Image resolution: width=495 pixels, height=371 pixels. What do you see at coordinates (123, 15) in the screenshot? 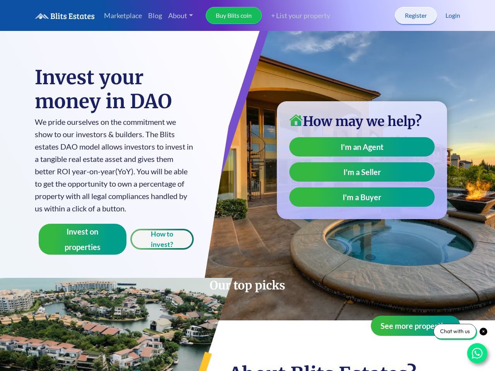
I see `a: Marketplace` at bounding box center [123, 15].